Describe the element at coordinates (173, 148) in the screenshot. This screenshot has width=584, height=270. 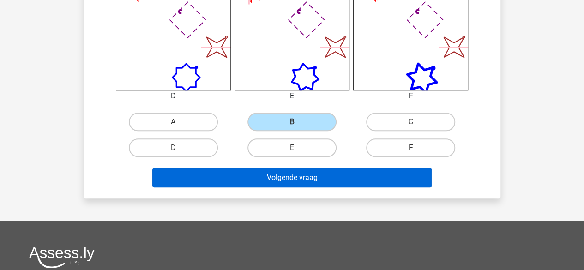
I see `label: D` at that location.